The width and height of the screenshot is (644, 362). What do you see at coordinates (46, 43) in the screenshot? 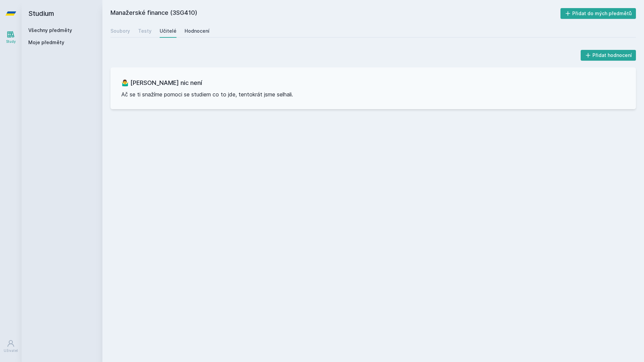
I see `span: Moje předměty` at bounding box center [46, 43].